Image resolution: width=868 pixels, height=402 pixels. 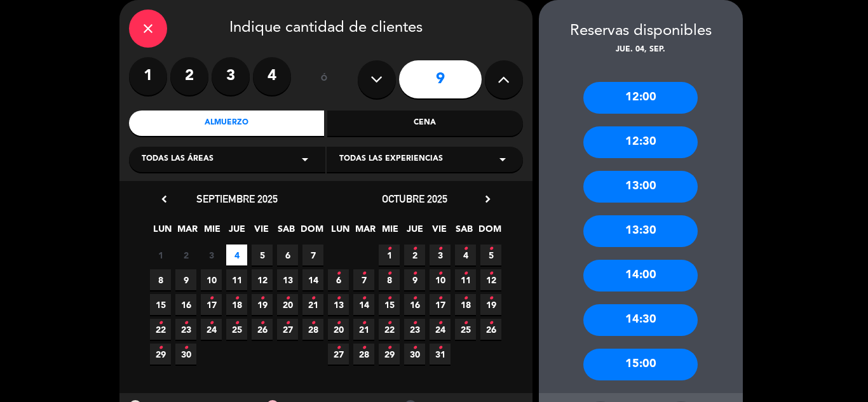 What do you see at coordinates (148, 76) in the screenshot?
I see `label: 1` at bounding box center [148, 76].